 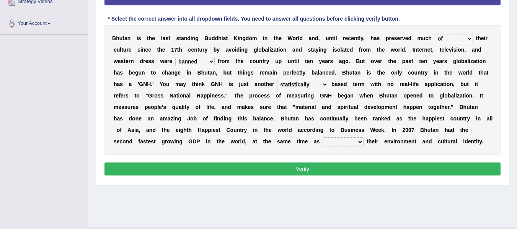 What do you see at coordinates (471, 61) in the screenshot?
I see `b: z` at bounding box center [471, 61].